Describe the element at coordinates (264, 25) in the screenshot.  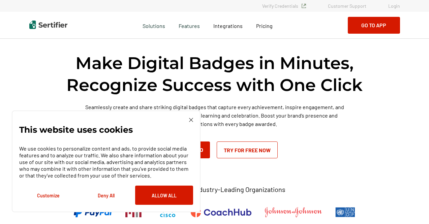
I see `a: Pricing` at that location.